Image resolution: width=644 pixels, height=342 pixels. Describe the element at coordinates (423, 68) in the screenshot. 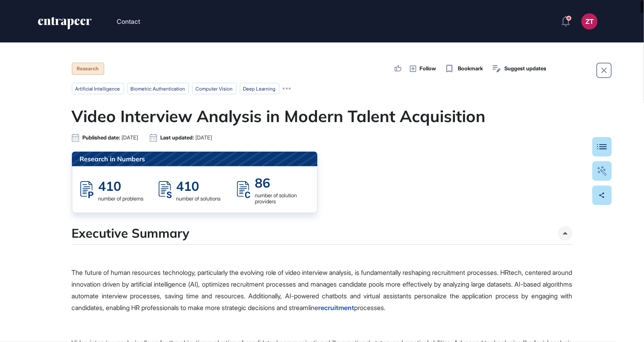

I see `button: Follow` at that location.